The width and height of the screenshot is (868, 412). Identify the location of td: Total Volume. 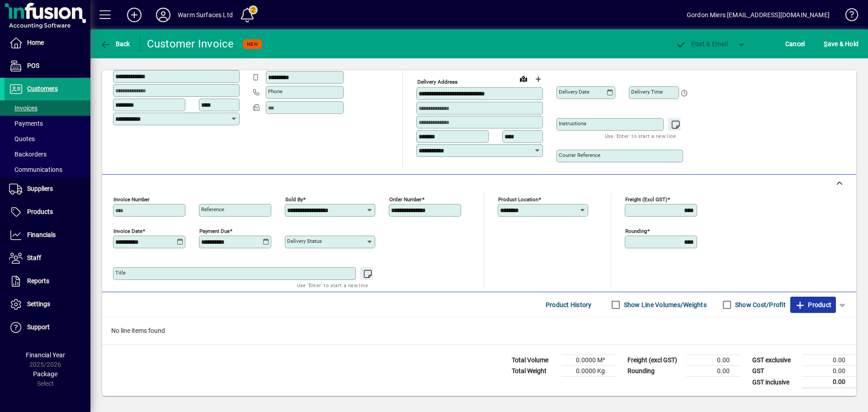
(534, 360).